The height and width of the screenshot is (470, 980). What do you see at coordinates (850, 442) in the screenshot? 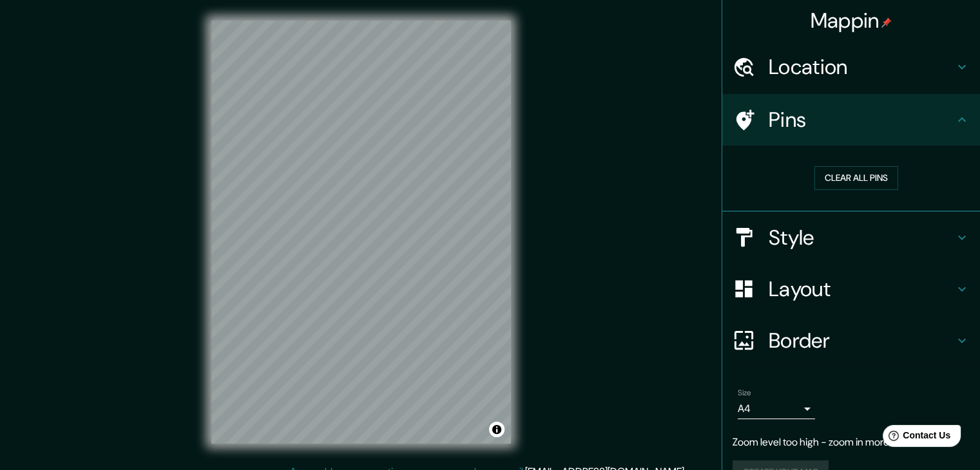
I see `p: Zoom level too high - zoom in more` at bounding box center [850, 442].